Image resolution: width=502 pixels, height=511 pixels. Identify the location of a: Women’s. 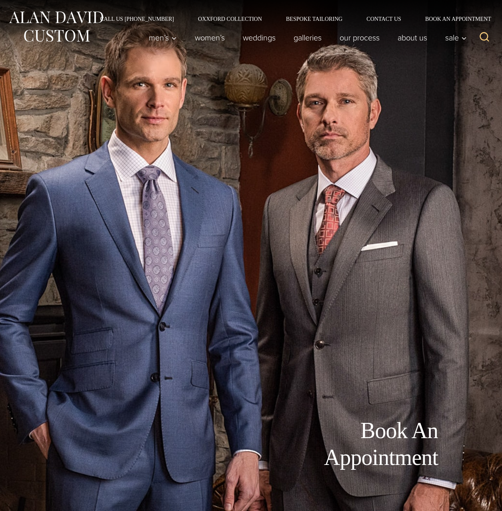
(210, 38).